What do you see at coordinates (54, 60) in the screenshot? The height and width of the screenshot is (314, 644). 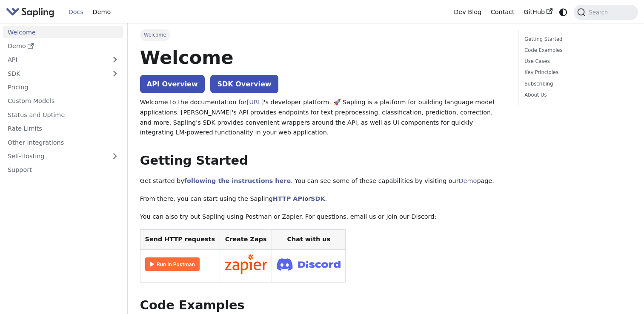 I see `a: API` at bounding box center [54, 60].